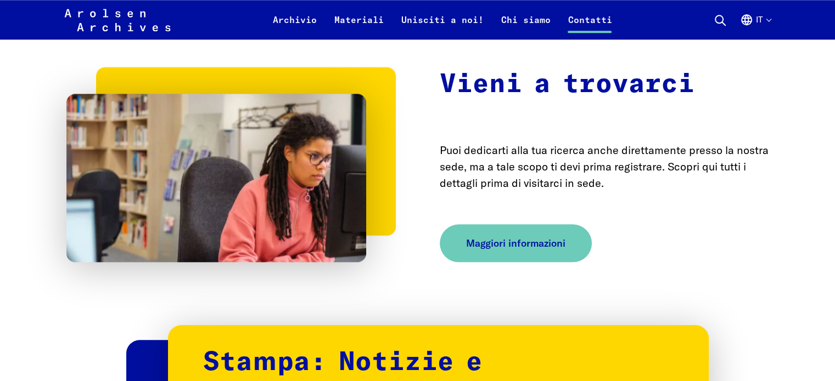 This screenshot has width=835, height=381. Describe the element at coordinates (604, 167) in the screenshot. I see `p: Puoi dedicarti alla tua ricerca anche direttamente presso la nostra sede, ma a tale scopo ti devi...` at that location.